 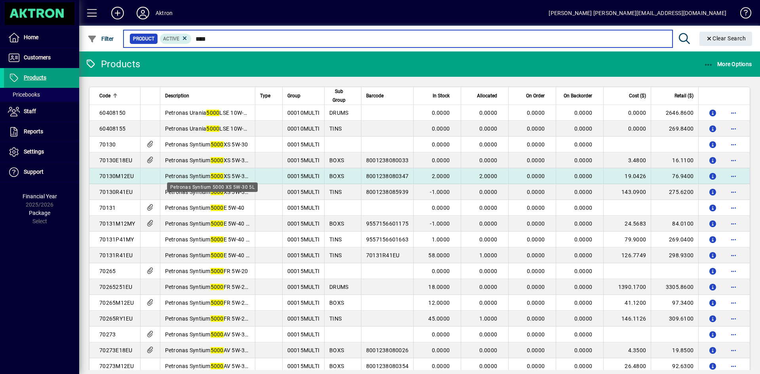 I want to click on td: 309.6100, so click(x=674, y=318).